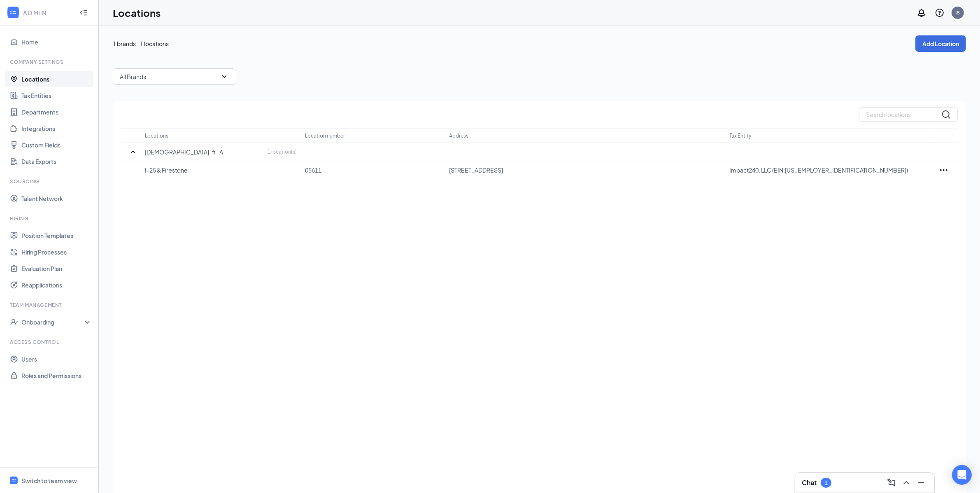 The image size is (980, 493). I want to click on p: Address, so click(459, 135).